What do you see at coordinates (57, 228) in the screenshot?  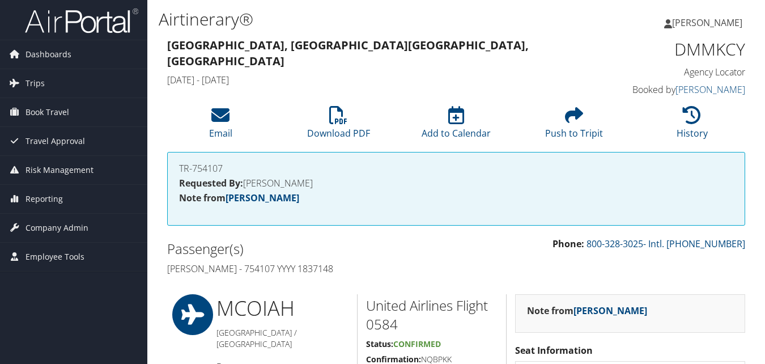 I see `span: Company Admin` at bounding box center [57, 228].